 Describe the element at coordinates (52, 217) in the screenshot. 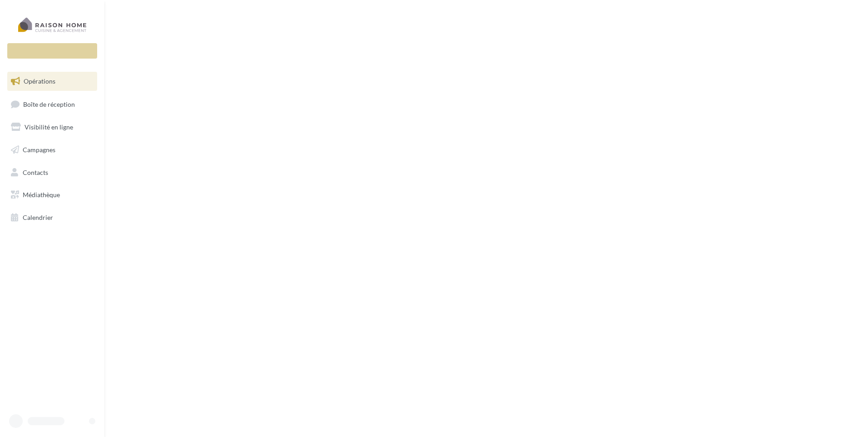

I see `a: Calendrier` at that location.